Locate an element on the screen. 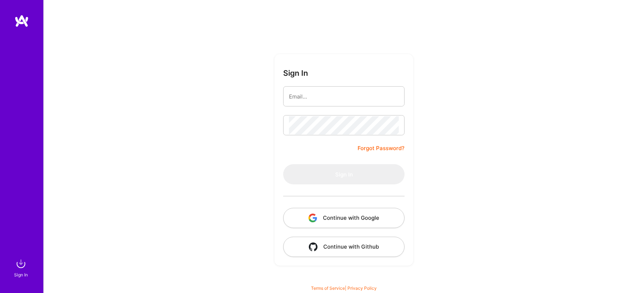  img: logo is located at coordinates (22, 21).